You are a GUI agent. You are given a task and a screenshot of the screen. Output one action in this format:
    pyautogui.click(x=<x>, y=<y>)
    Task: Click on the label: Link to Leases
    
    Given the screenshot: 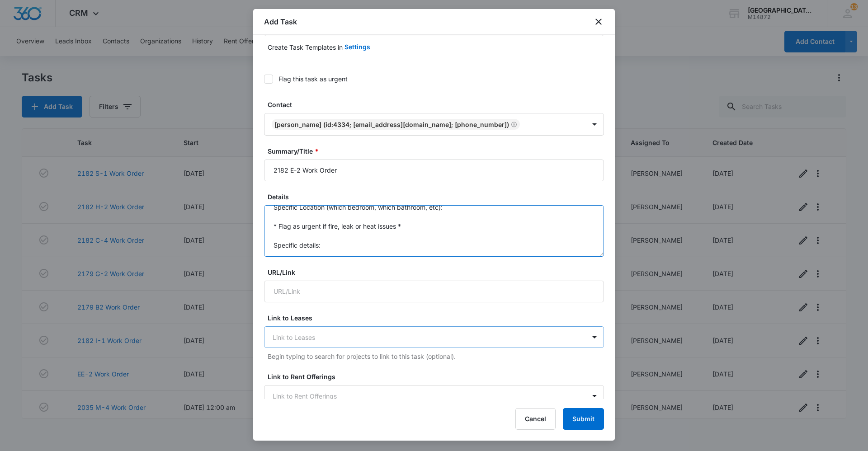 What is the action you would take?
    pyautogui.click(x=438, y=317)
    